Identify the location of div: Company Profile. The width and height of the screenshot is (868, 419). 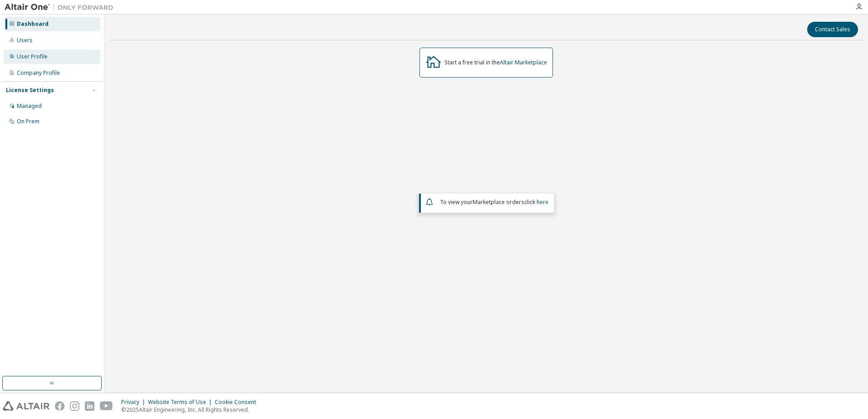
(38, 74).